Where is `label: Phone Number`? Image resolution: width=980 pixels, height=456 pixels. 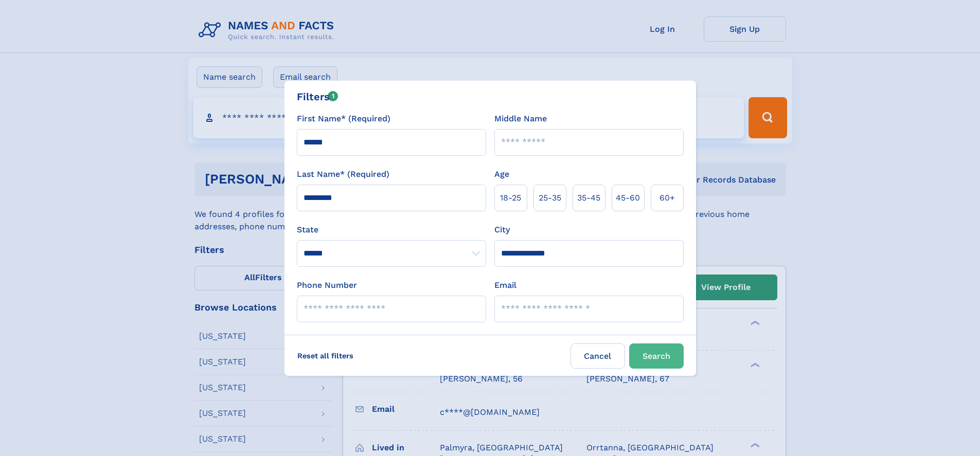
label: Phone Number is located at coordinates (327, 286).